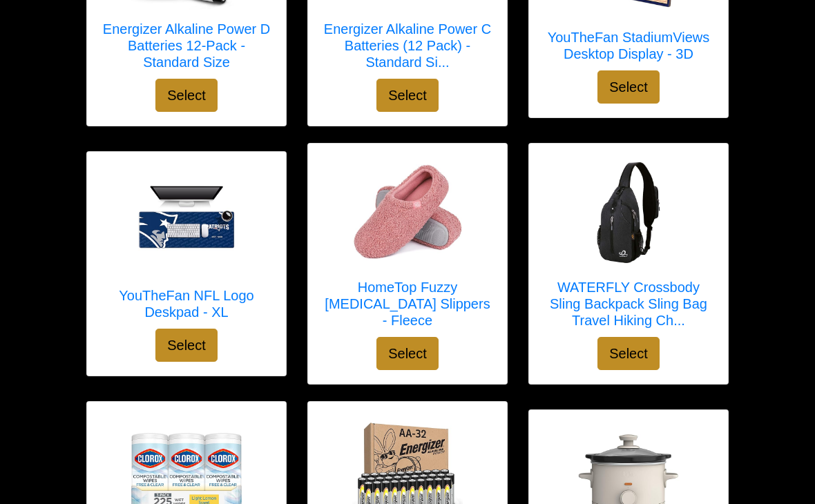 The width and height of the screenshot is (815, 504). I want to click on img: HomeTop Fuzzy Memory Foam Slippers - Fleece, so click(407, 213).